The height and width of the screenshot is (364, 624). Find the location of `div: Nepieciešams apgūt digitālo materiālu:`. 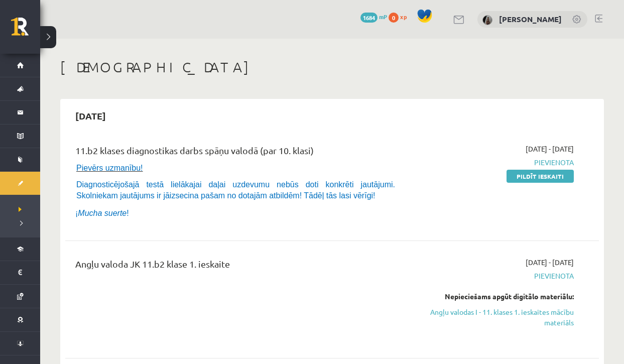

div: Nepieciešams apgūt digitālo materiālu: is located at coordinates (496, 296).